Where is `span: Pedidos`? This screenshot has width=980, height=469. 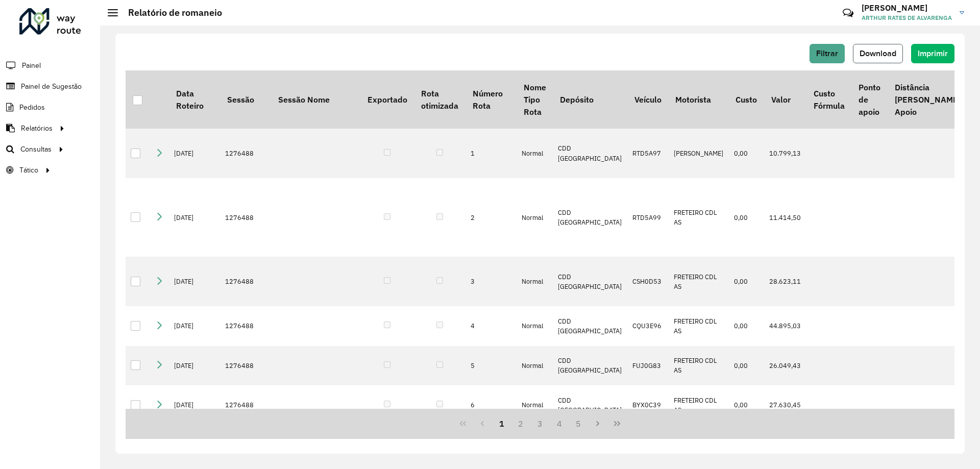 span: Pedidos is located at coordinates (32, 108).